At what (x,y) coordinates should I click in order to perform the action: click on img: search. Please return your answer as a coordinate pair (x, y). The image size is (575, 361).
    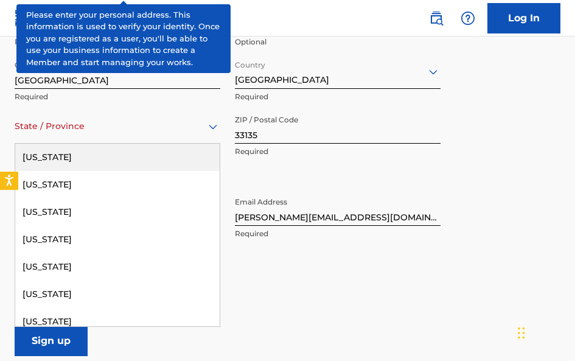
    Looking at the image, I should click on (436, 18).